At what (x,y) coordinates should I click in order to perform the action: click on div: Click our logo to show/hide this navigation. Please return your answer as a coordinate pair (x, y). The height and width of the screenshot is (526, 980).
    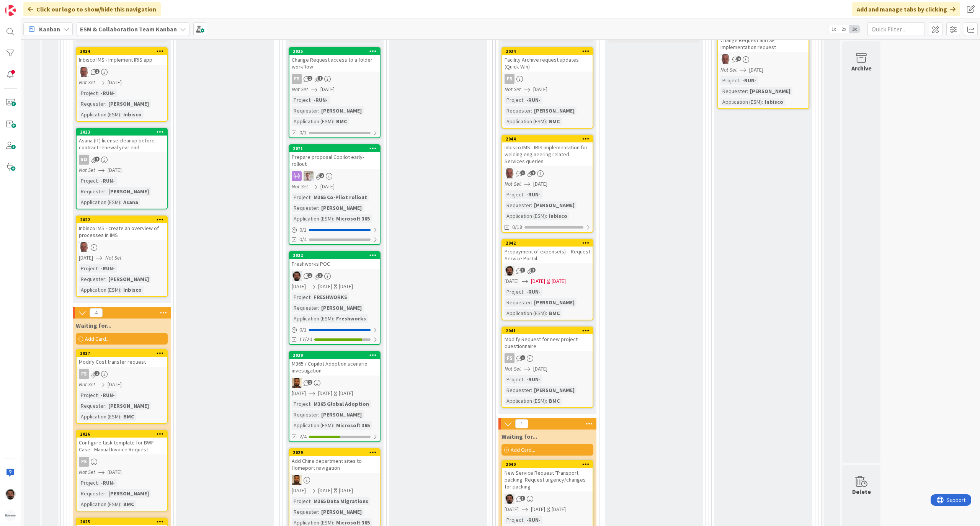
    Looking at the image, I should click on (92, 9).